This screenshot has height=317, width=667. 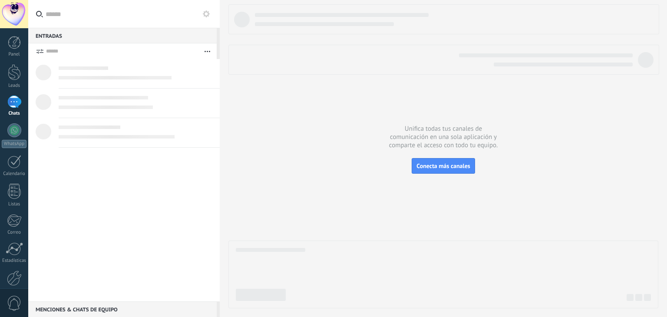 What do you see at coordinates (443, 166) in the screenshot?
I see `span: Conecta más canales` at bounding box center [443, 166].